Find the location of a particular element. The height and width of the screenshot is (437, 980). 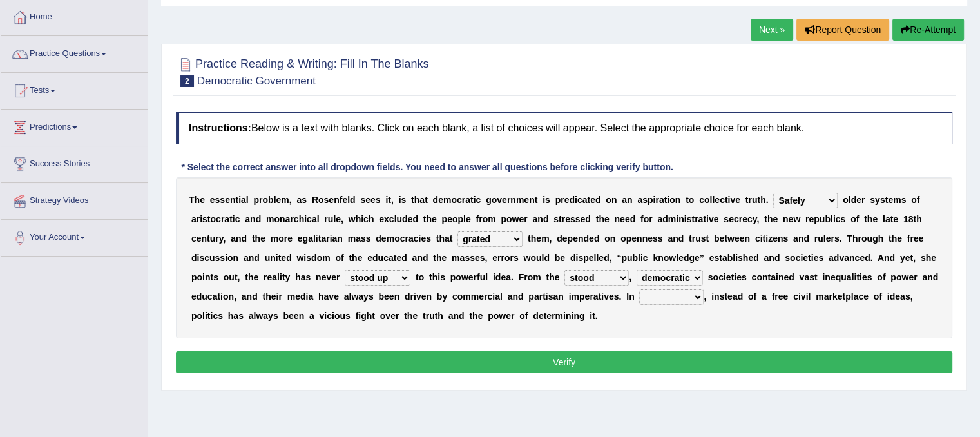

b: 8 is located at coordinates (911, 219).